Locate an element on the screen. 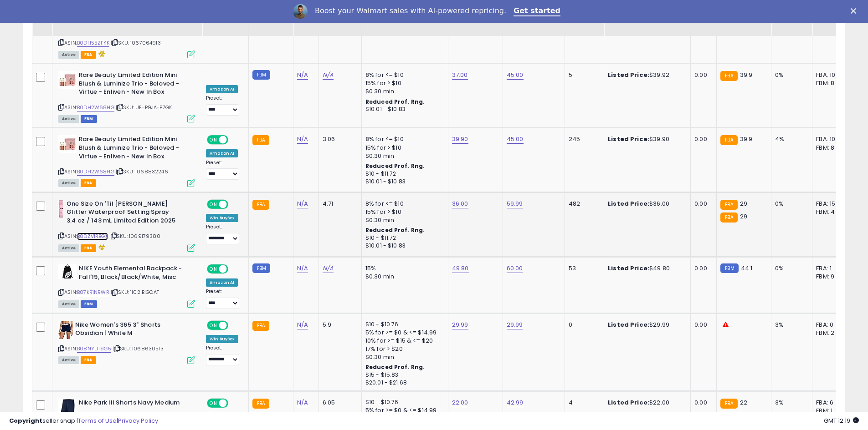 This screenshot has width=868, height=430. b: Nike Women's 365 3" Shorts Obsidian | White M is located at coordinates (130, 330).